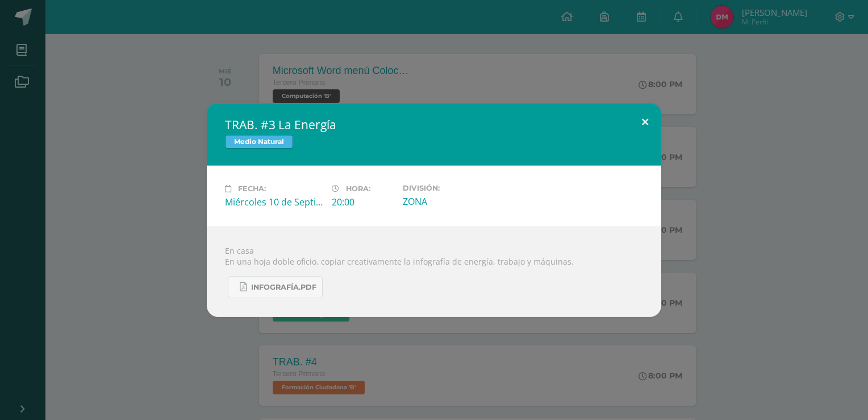  What do you see at coordinates (284, 287) in the screenshot?
I see `span: Infografía.pdf` at bounding box center [284, 287].